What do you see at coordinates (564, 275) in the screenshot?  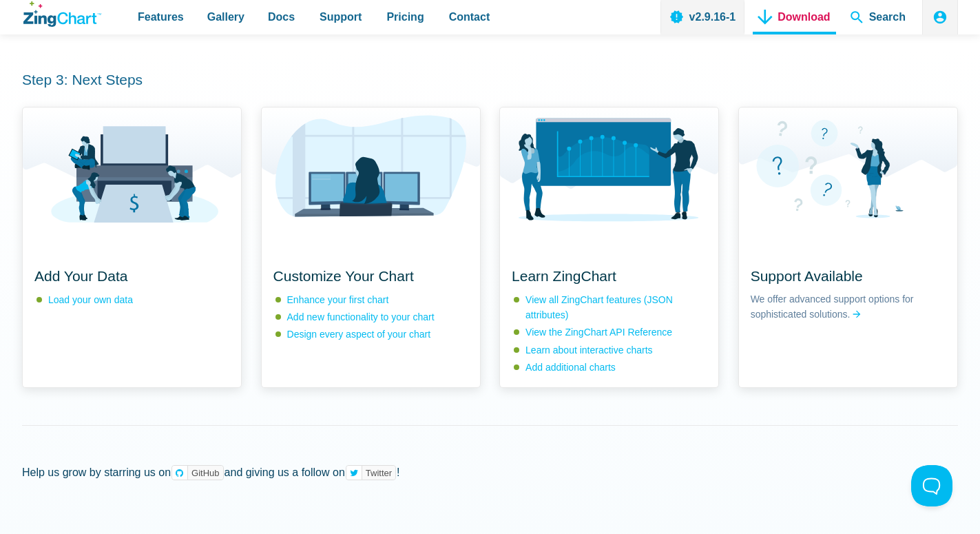 I see `span: Learn ZingChart` at bounding box center [564, 275].